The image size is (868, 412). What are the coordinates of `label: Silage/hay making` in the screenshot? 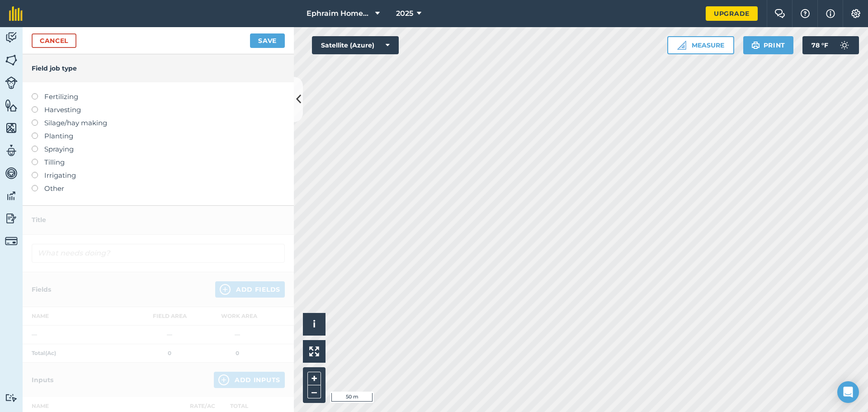 It's located at (158, 123).